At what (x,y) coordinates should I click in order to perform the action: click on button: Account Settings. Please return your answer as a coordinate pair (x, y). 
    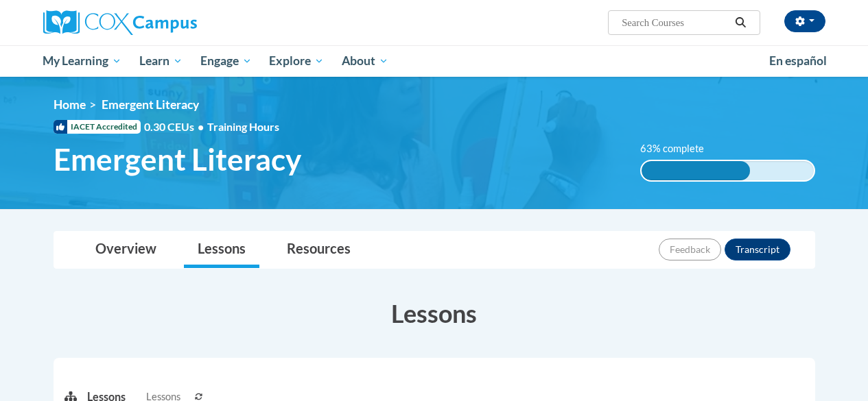
    Looking at the image, I should click on (805, 21).